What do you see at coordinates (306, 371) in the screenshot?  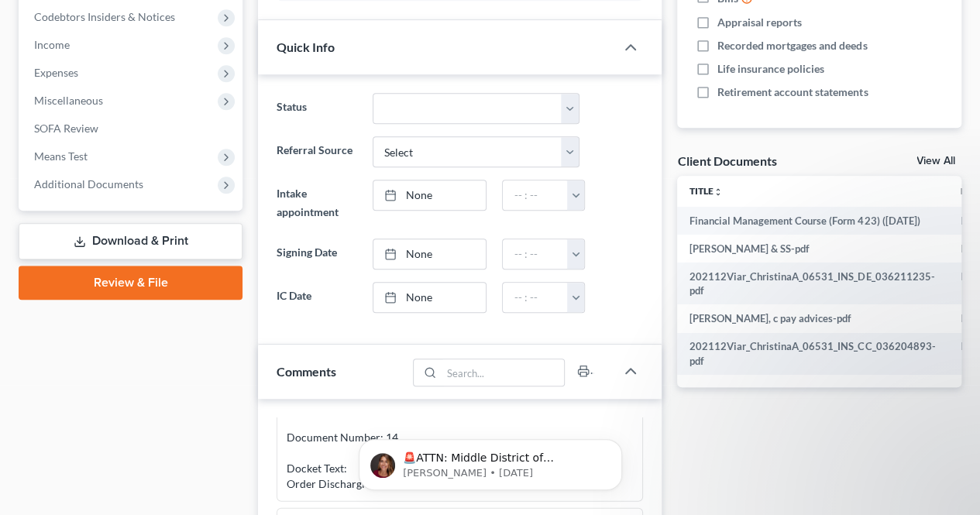 I see `span: Comments` at bounding box center [306, 371].